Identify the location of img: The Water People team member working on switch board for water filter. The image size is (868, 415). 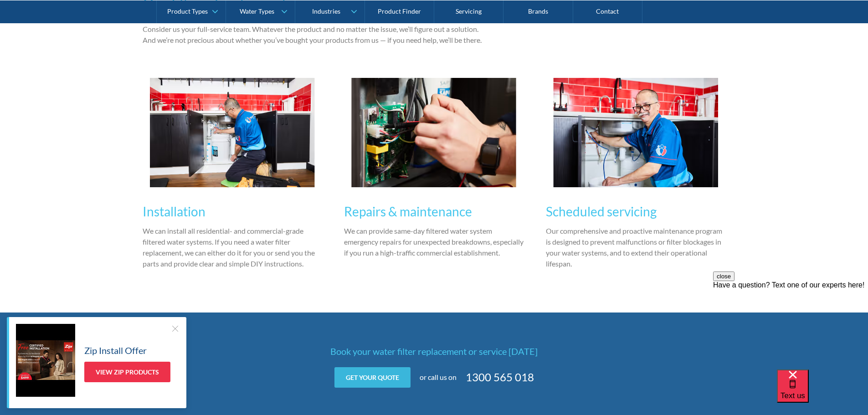
(434, 133).